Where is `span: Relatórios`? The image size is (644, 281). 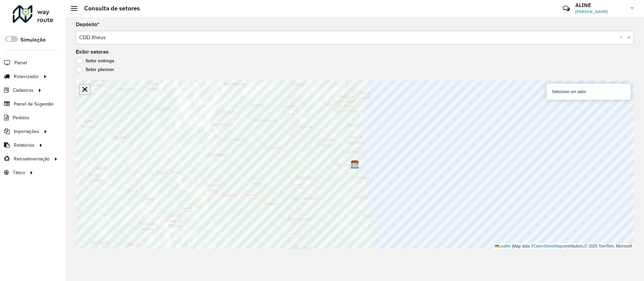 span: Relatórios is located at coordinates (24, 145).